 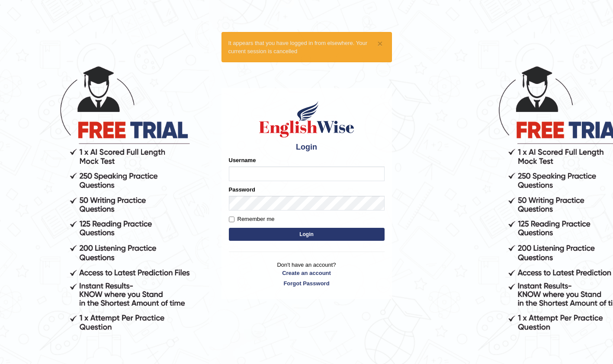 I want to click on button: Login, so click(x=307, y=234).